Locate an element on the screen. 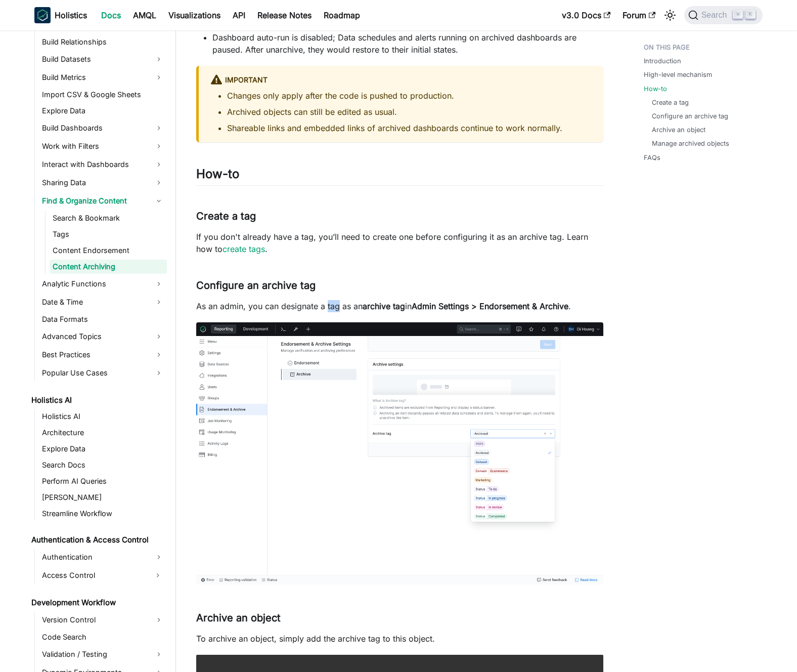 The width and height of the screenshot is (797, 672). li: Changes only apply after the code is pushed to production. is located at coordinates (409, 95).